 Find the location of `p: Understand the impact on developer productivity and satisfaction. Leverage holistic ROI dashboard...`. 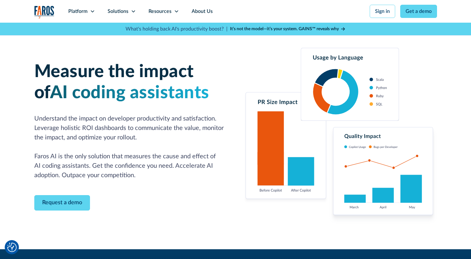

p: Understand the impact on developer productivity and satisfaction. Leverage holistic ROI dashboard... is located at coordinates (131, 147).